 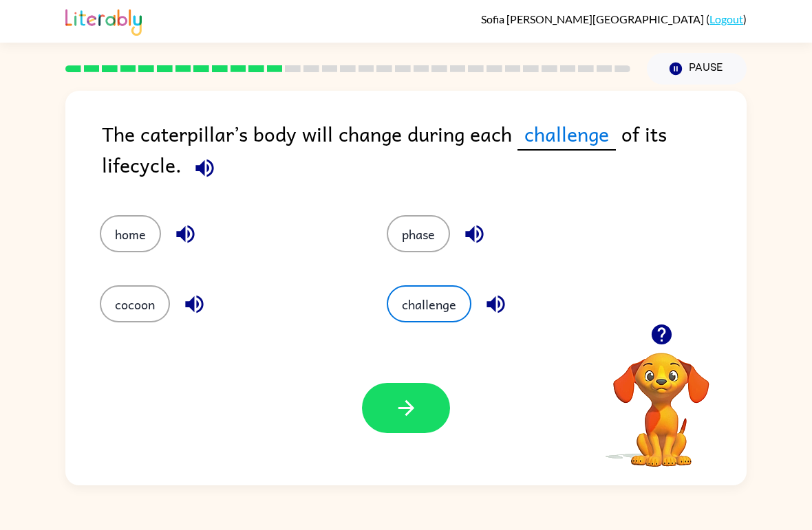 I want to click on button: Pause, so click(x=696, y=69).